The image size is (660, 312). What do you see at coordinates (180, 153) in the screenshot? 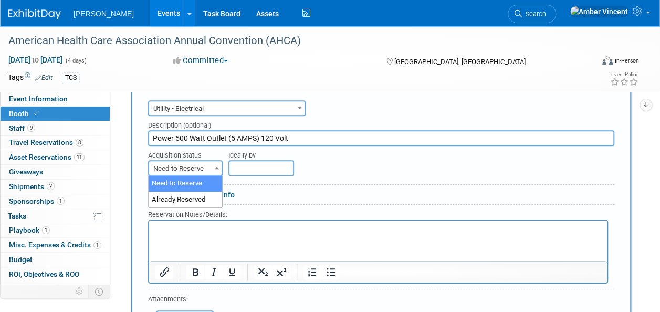
I see `div: Acquisition status` at bounding box center [180, 153].